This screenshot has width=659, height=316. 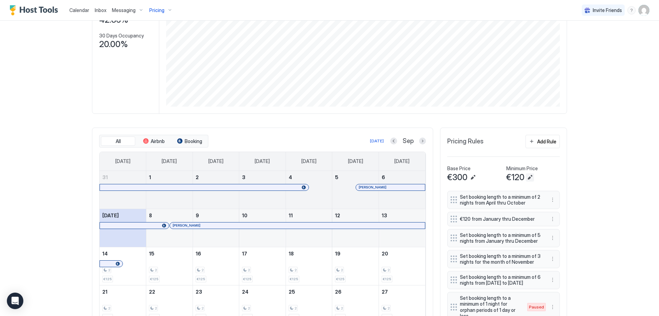 I want to click on span: 3, so click(x=244, y=177).